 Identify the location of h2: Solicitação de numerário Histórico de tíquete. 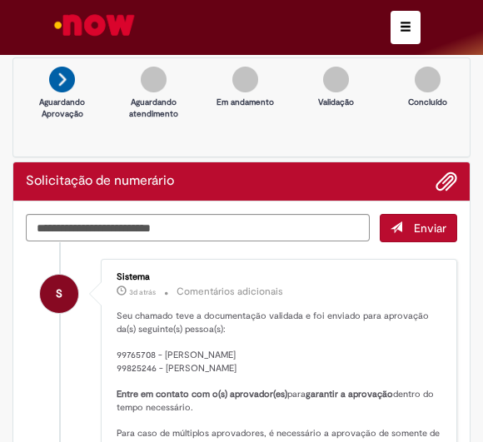
(100, 182).